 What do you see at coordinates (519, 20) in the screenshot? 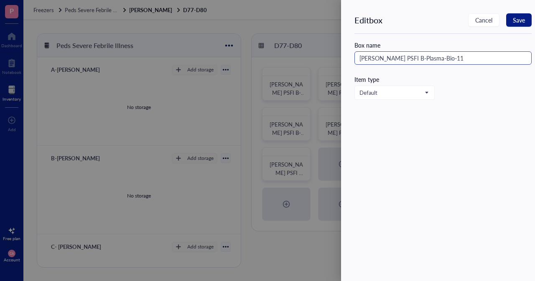
I see `span: Save` at bounding box center [519, 20].